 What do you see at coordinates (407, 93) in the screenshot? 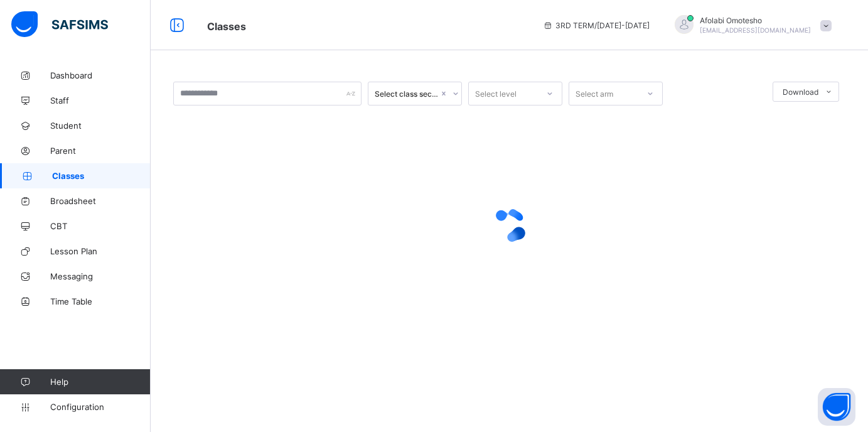
I see `div: Select class section` at bounding box center [407, 93].